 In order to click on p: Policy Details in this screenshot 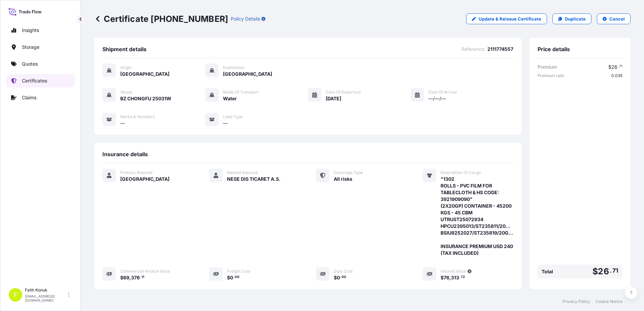, I will do `click(245, 19)`.